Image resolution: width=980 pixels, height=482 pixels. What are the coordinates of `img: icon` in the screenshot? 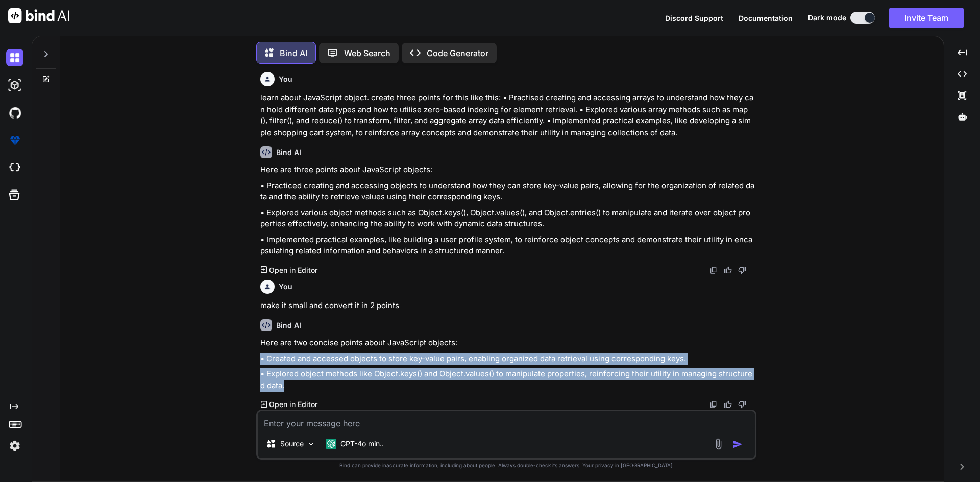 It's located at (738, 444).